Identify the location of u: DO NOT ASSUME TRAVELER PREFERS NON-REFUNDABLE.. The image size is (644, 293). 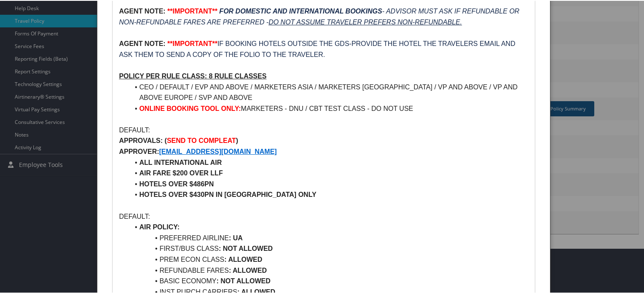
(365, 21).